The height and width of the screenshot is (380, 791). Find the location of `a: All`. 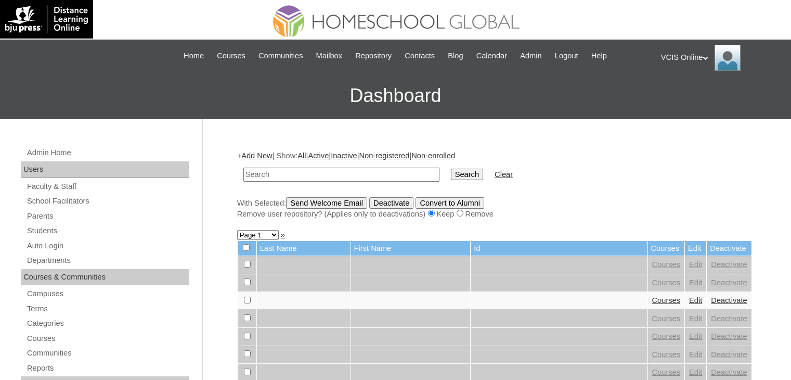

a: All is located at coordinates (302, 155).